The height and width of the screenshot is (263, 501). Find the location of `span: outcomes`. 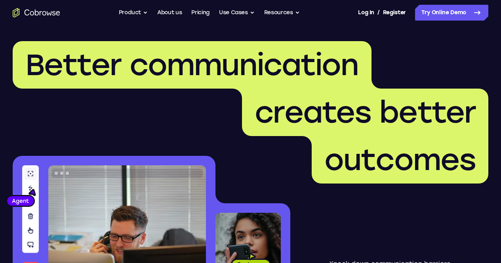

span: outcomes is located at coordinates (400, 160).